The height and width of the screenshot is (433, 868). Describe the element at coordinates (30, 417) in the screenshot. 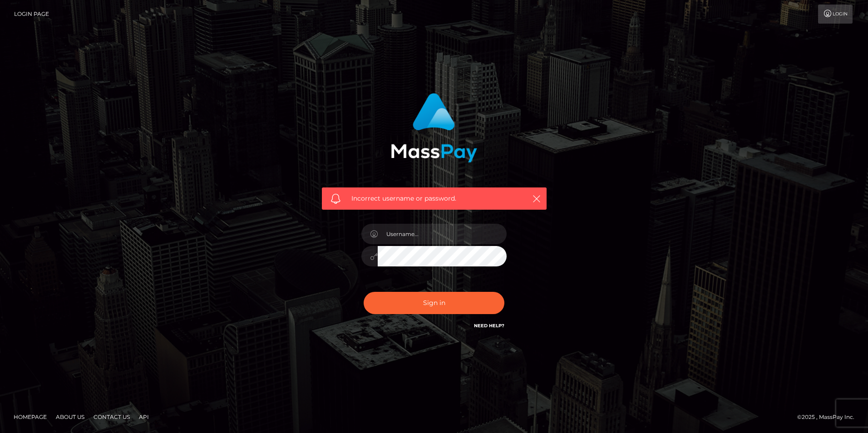

I see `a: Homepage` at that location.